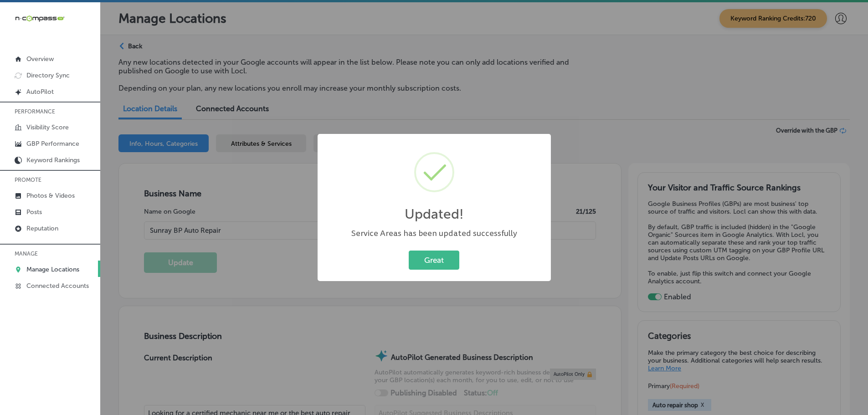  Describe the element at coordinates (48, 75) in the screenshot. I see `p: Directory Sync` at that location.